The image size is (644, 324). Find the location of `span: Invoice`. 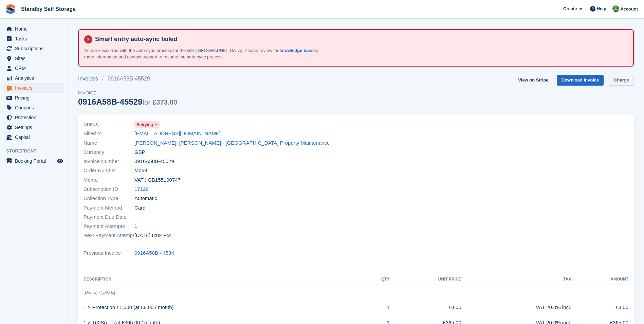

span: Invoice is located at coordinates (128, 93).